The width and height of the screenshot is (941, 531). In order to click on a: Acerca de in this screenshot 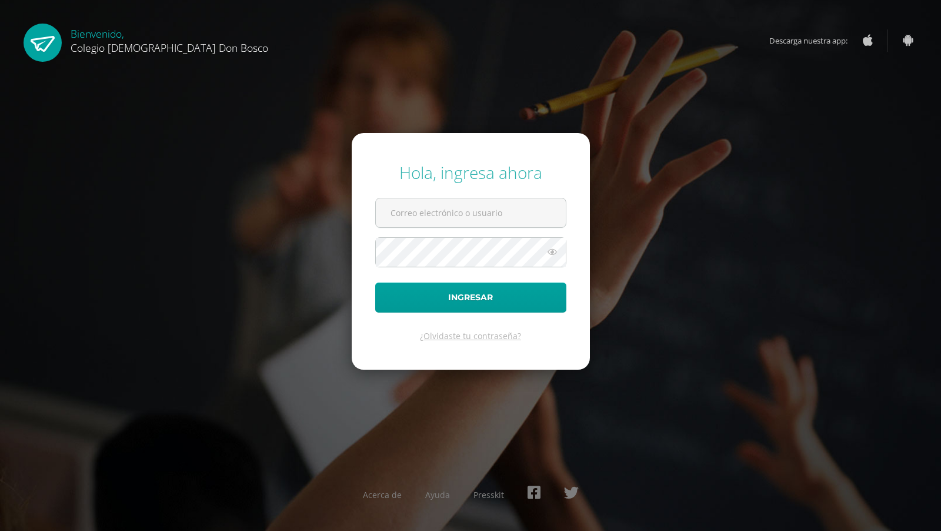, I will do `click(382, 494)`.